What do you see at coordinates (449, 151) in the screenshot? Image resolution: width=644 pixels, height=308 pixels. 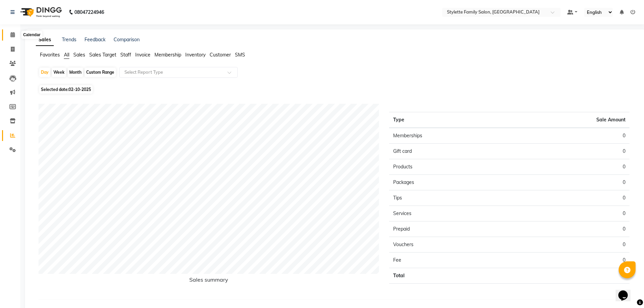 I see `td: Gift card` at bounding box center [449, 151].